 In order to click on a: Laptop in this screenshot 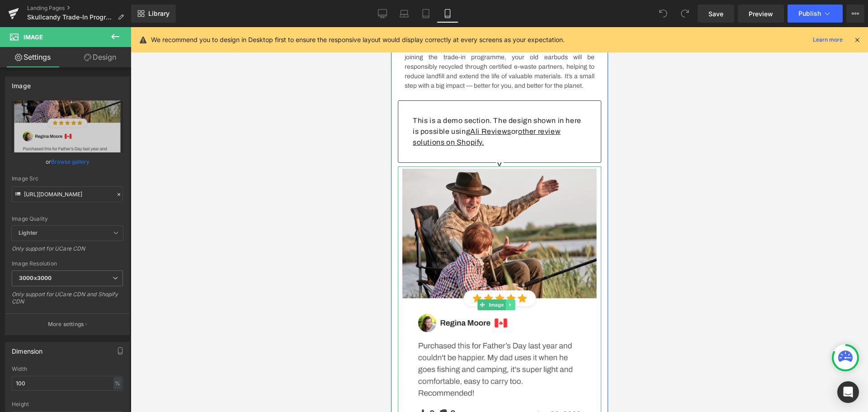, I will do `click(404, 13)`.